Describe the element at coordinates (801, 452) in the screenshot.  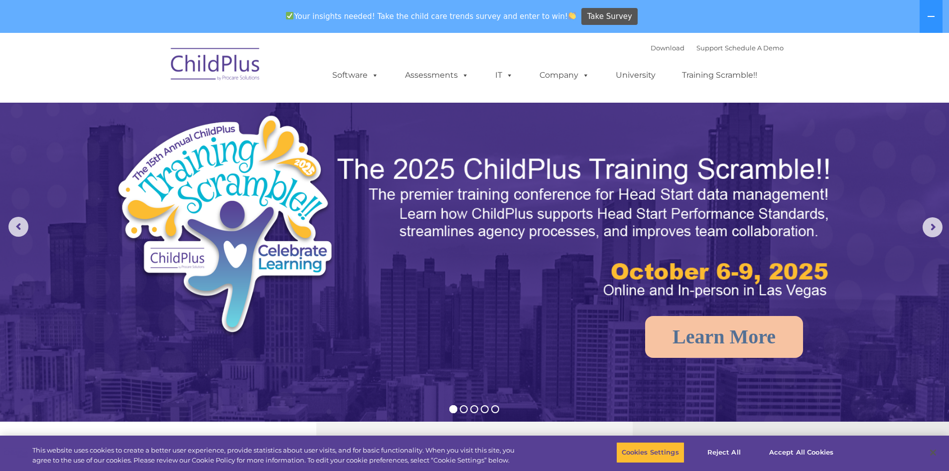
I see `button: Accept All Cookies` at that location.